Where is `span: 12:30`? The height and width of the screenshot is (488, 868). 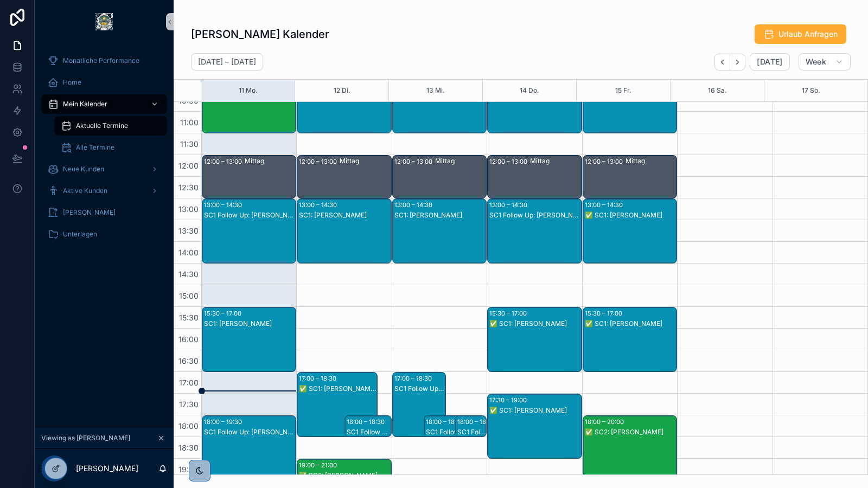 span: 12:30 is located at coordinates (188, 187).